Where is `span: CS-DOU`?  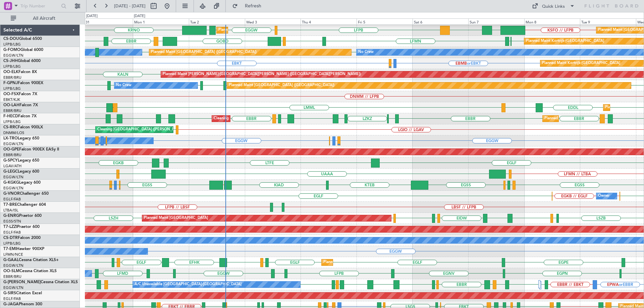
span: CS-DOU is located at coordinates (11, 39).